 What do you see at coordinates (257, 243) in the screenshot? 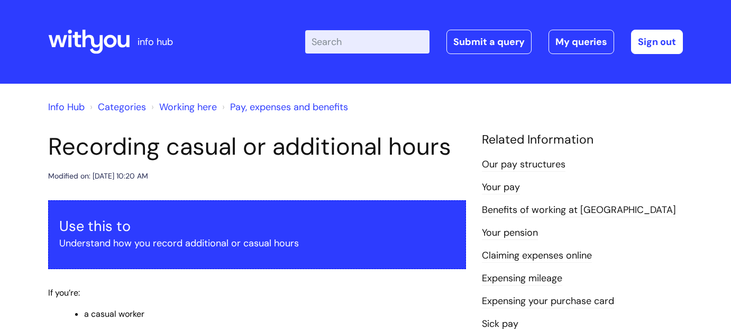
I see `p: Understand how you record additional or casual hours` at bounding box center [257, 243].